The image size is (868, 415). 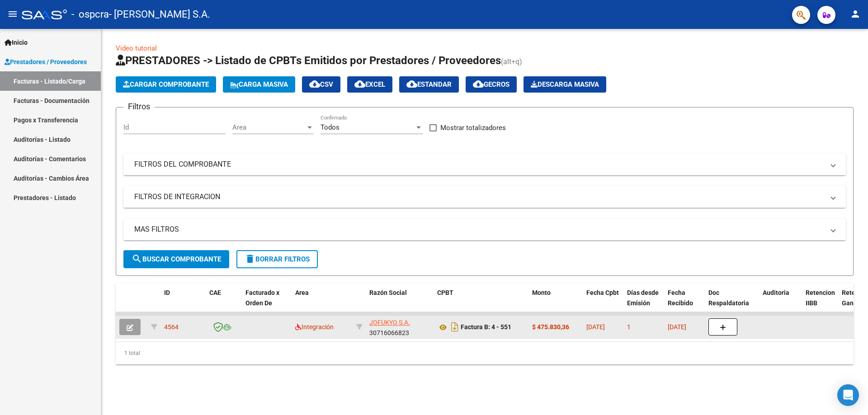 What do you see at coordinates (481, 303) in the screenshot?
I see `datatable-header-cell: CPBT` at bounding box center [481, 303].